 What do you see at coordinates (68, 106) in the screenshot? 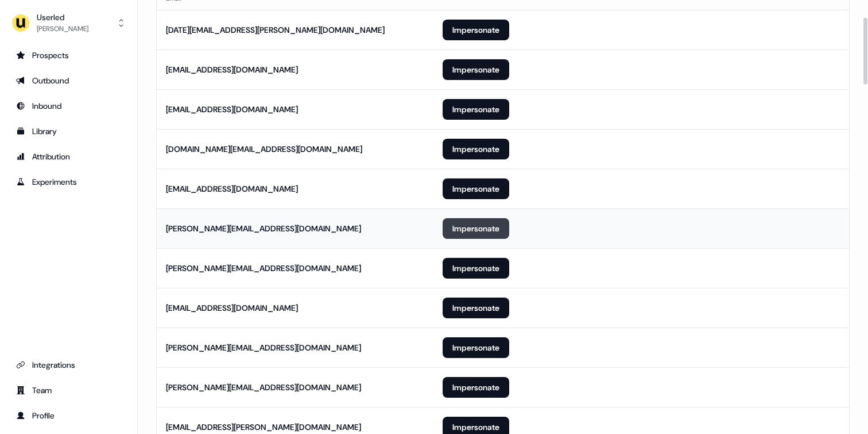
I see `div: Inbound` at bounding box center [68, 106].